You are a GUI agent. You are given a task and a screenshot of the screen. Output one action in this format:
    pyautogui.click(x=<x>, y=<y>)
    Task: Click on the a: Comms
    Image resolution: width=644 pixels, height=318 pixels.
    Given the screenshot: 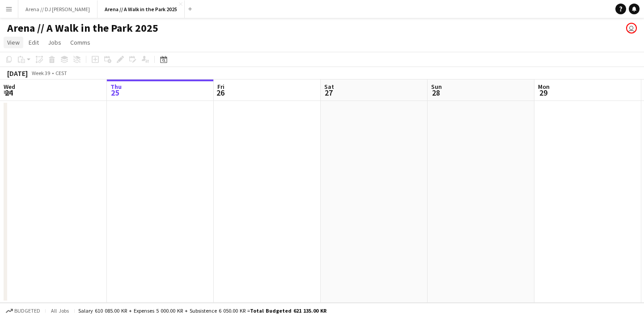 What is the action you would take?
    pyautogui.click(x=80, y=42)
    